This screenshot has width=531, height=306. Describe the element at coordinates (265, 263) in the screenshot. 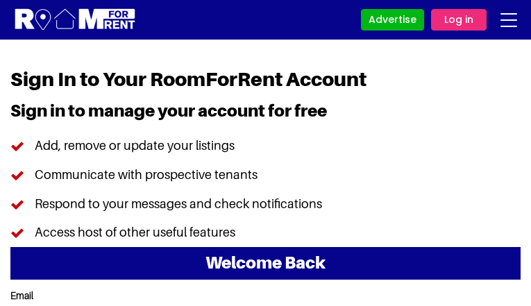

I see `h2: Welcome Back` at that location.